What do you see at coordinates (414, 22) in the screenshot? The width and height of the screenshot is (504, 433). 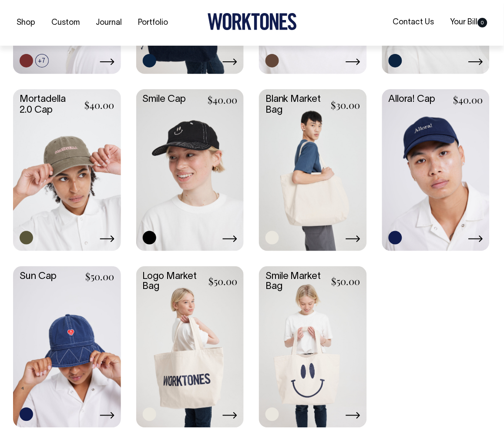 I see `a: Contact Us` at bounding box center [414, 22].